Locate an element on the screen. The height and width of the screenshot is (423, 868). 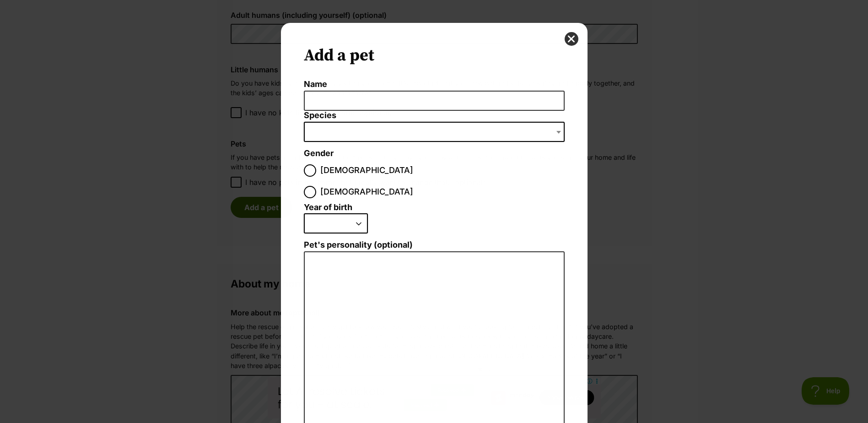
button: close is located at coordinates (571, 39).